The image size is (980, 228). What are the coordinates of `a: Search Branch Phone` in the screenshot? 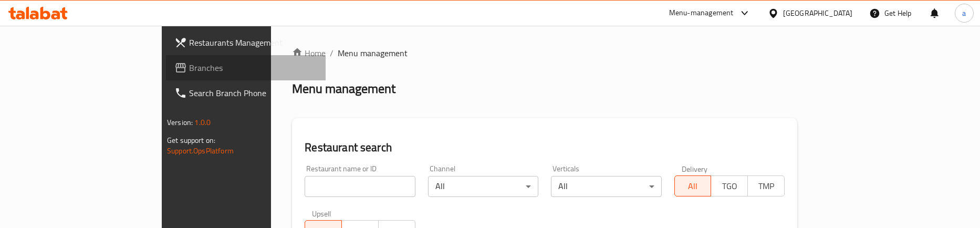 It's located at (246, 93).